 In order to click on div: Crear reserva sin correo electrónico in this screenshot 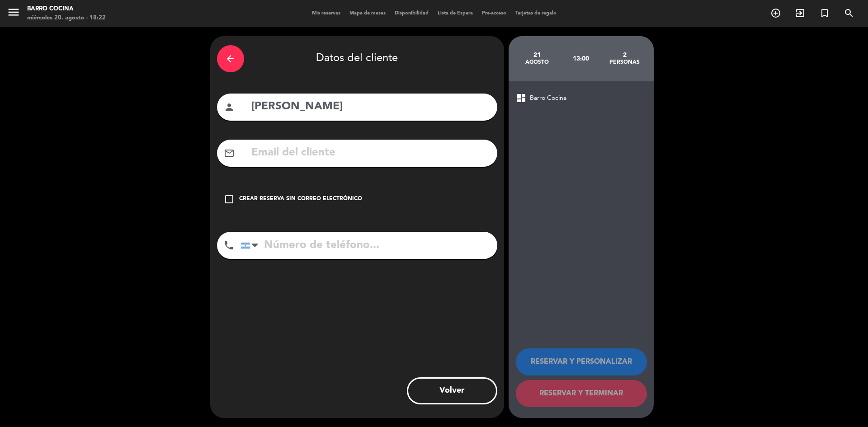, I will do `click(300, 199)`.